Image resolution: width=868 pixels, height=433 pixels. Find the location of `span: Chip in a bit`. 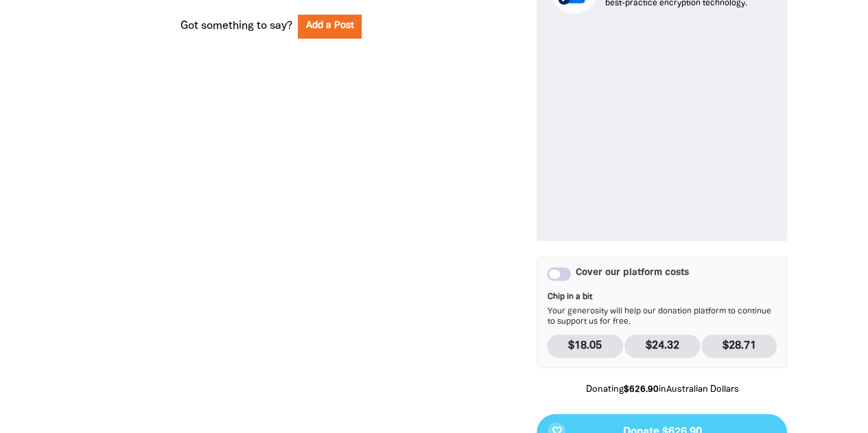

span: Chip in a bit is located at coordinates (661, 297).